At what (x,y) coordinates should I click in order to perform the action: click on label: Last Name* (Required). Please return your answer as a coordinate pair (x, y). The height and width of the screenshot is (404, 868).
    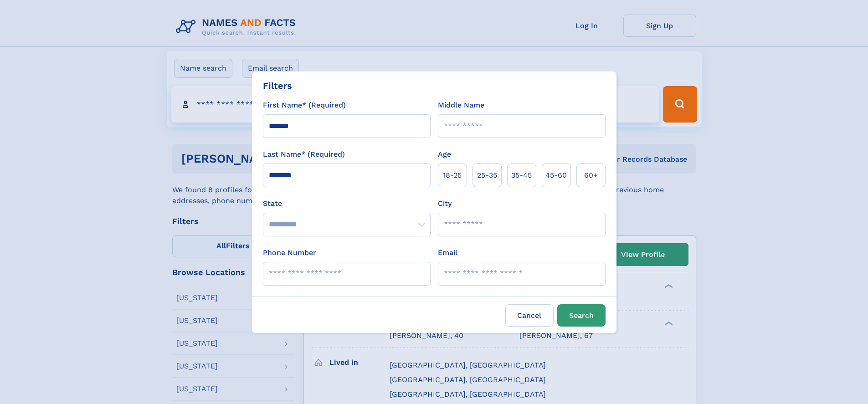
    Looking at the image, I should click on (304, 155).